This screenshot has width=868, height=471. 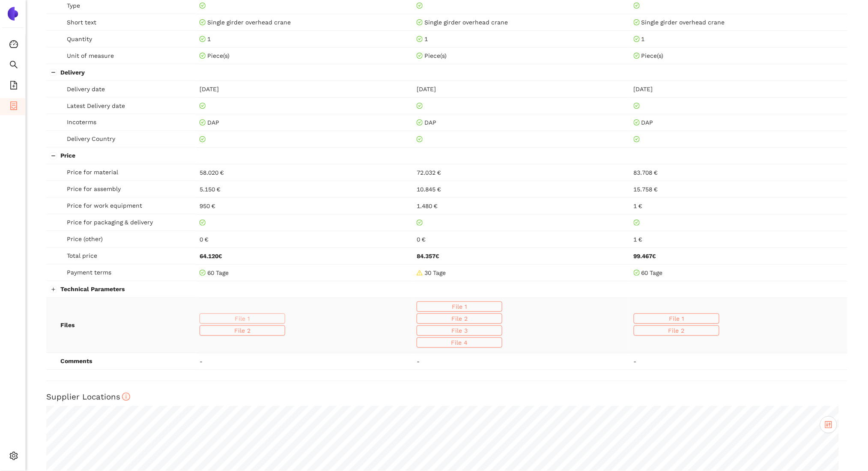 I want to click on button: File 4, so click(x=459, y=343).